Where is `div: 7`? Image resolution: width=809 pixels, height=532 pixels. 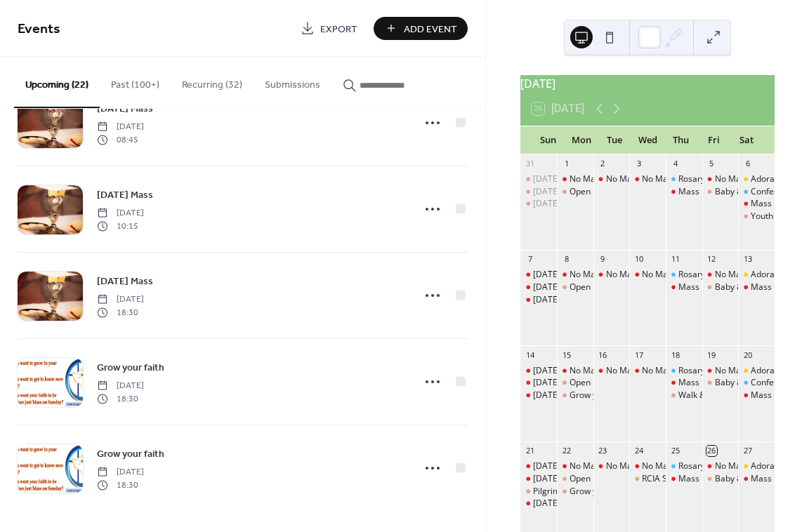 div: 7 is located at coordinates (530, 259).